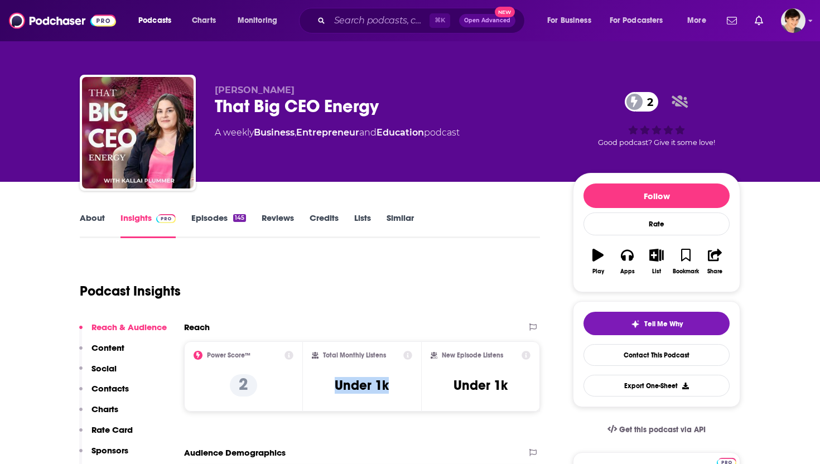 This screenshot has height=464, width=820. What do you see at coordinates (112, 430) in the screenshot?
I see `p: Rate Card` at bounding box center [112, 430].